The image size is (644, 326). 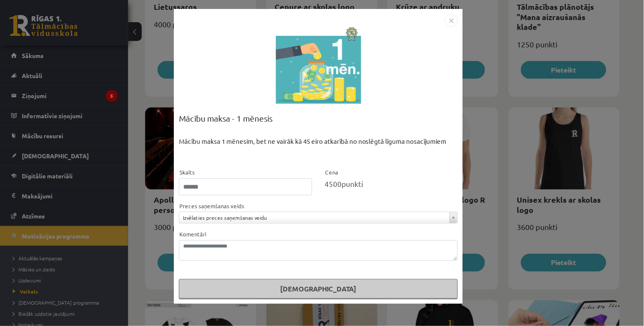 What do you see at coordinates (315, 218) in the screenshot?
I see `span: Izvēlaties preces saņemšanas veidu` at bounding box center [315, 218].